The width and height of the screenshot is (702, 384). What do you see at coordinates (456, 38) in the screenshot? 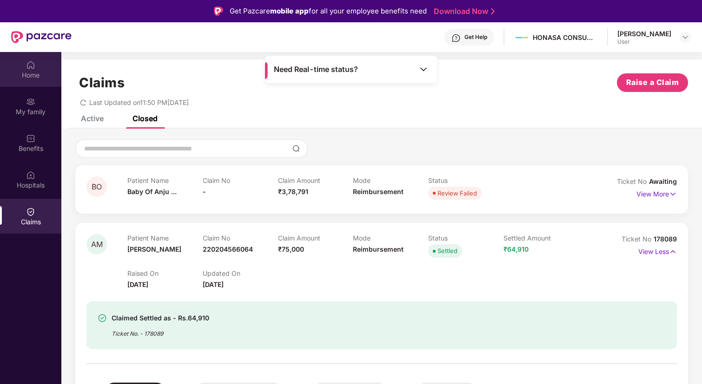
I see `img: svg+xml;base64,PHN2ZyBpZD0iSGVscC0zMngzMiIgeG1sbnM9Imh0dHA6Ly93d3cudzMub3JnLzIwMDAvc3ZnIiB3aWR0aD...` at bounding box center [456, 38].